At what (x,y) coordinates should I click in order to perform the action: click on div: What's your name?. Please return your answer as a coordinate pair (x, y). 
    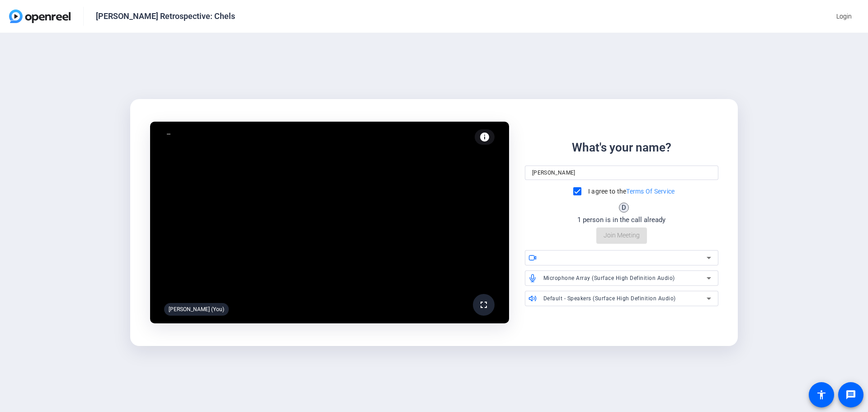
    Looking at the image, I should click on (622, 148).